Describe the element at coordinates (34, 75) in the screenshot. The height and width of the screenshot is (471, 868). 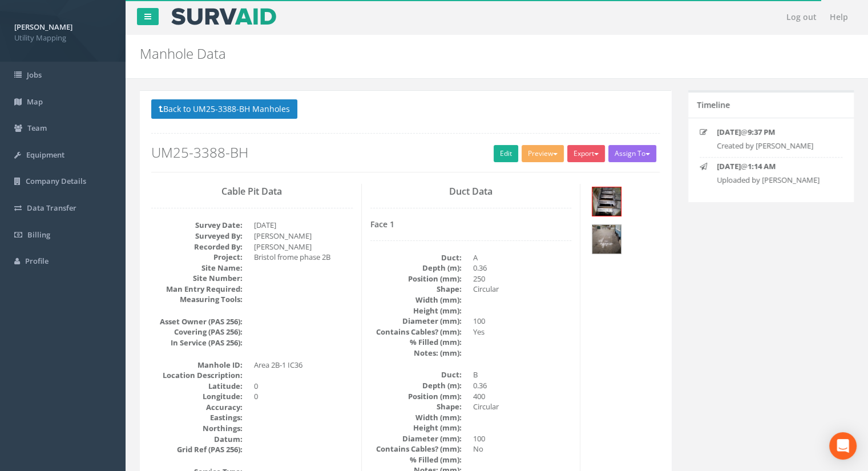
I see `span: Jobs` at that location.